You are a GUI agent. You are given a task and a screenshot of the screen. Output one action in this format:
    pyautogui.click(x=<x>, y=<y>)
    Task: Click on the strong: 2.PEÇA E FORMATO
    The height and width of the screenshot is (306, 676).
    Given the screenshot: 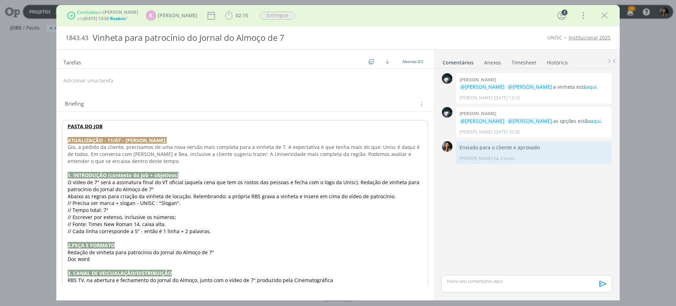 What is the action you would take?
    pyautogui.click(x=91, y=245)
    